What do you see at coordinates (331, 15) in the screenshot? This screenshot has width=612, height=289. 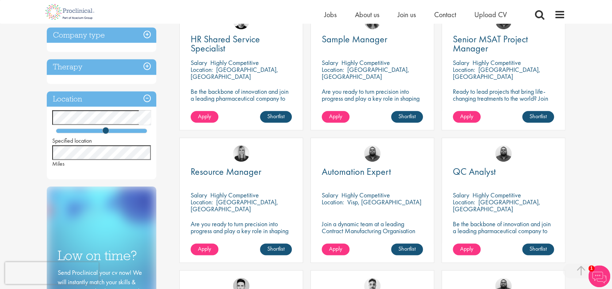 I see `a: Jobs` at bounding box center [331, 15].